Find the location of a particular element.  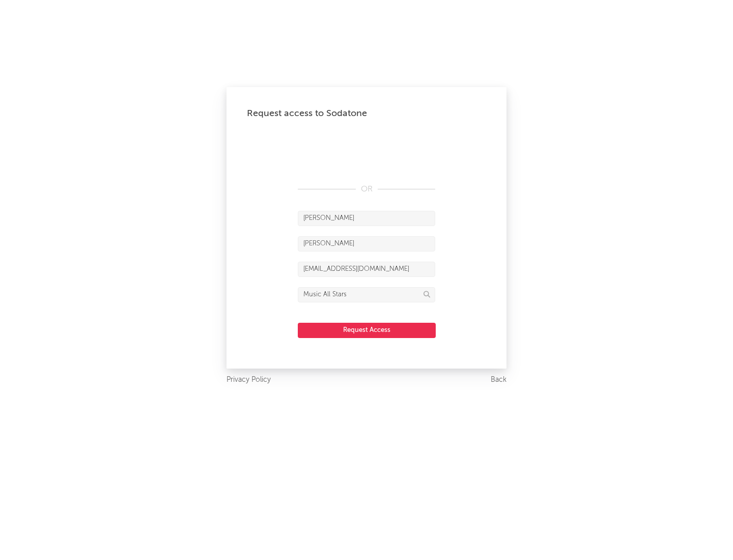

a: Privacy Policy is located at coordinates (249, 380).